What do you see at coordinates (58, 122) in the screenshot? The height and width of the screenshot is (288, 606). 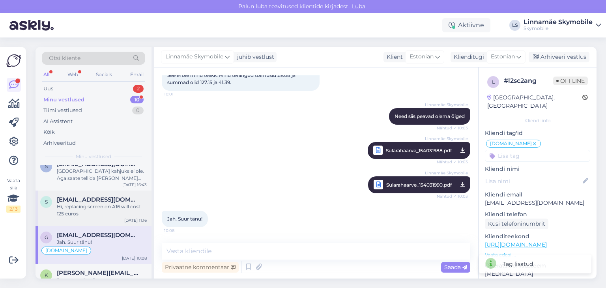 I see `div: AI Assistent` at bounding box center [58, 122].